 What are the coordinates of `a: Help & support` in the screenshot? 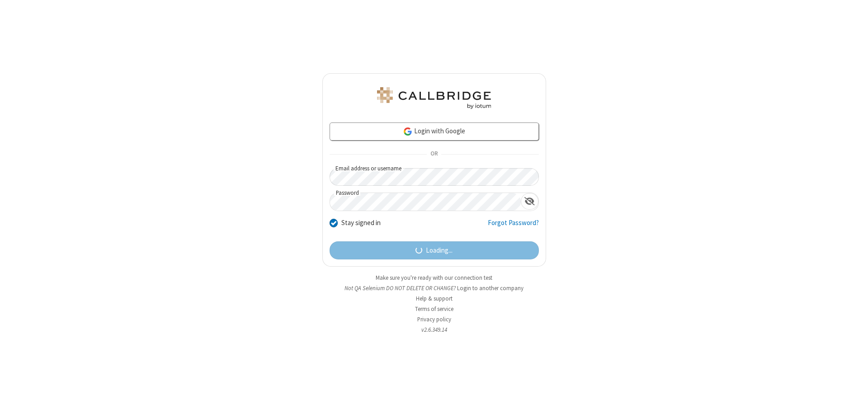 It's located at (434, 298).